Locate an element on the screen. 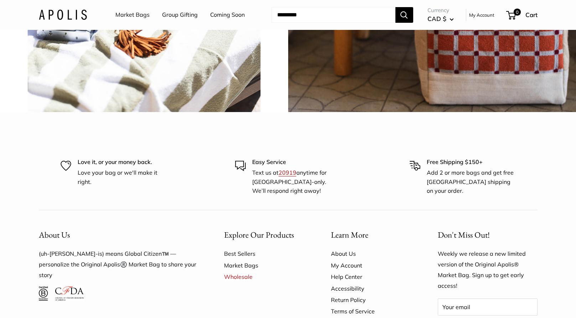 The width and height of the screenshot is (576, 318). button: CAD $ is located at coordinates (440, 19).